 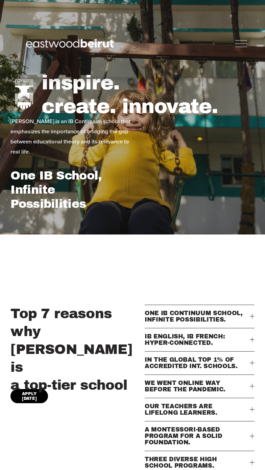 What do you see at coordinates (197, 463) in the screenshot?
I see `span: THREE DIVERSE HIGH SCHOOL PROGRAMS.` at bounding box center [197, 463].